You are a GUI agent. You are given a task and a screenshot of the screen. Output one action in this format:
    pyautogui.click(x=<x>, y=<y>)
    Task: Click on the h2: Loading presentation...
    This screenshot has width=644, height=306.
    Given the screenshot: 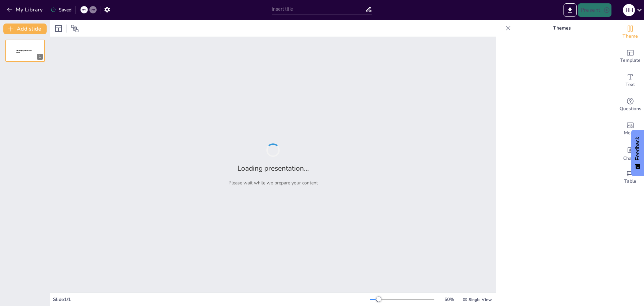 What is the action you would take?
    pyautogui.click(x=273, y=168)
    